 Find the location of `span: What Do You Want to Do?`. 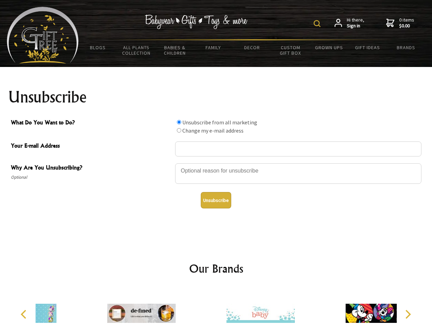

span: What Do You Want to Do? is located at coordinates (91, 123).